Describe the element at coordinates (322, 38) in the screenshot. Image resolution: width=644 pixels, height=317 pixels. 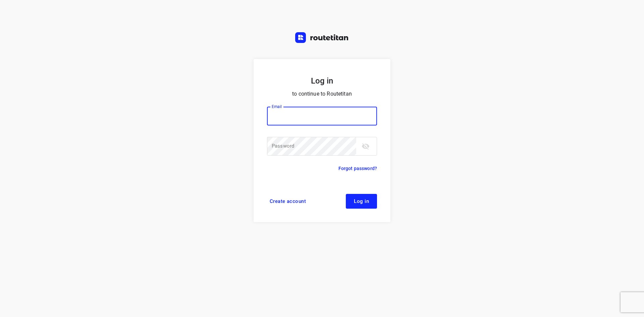
I see `img: Routetitan` at that location.